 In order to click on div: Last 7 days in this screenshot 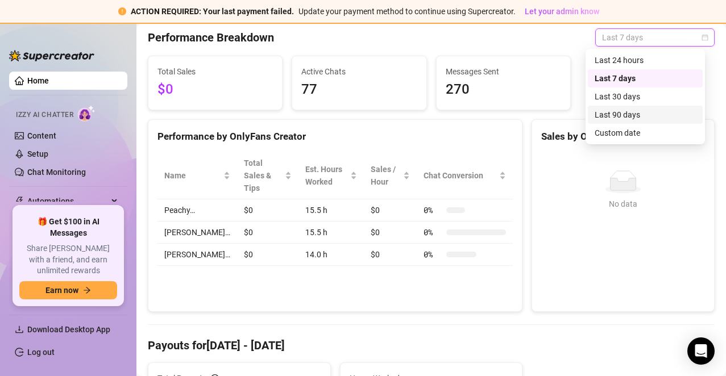, I will do `click(645, 78)`.